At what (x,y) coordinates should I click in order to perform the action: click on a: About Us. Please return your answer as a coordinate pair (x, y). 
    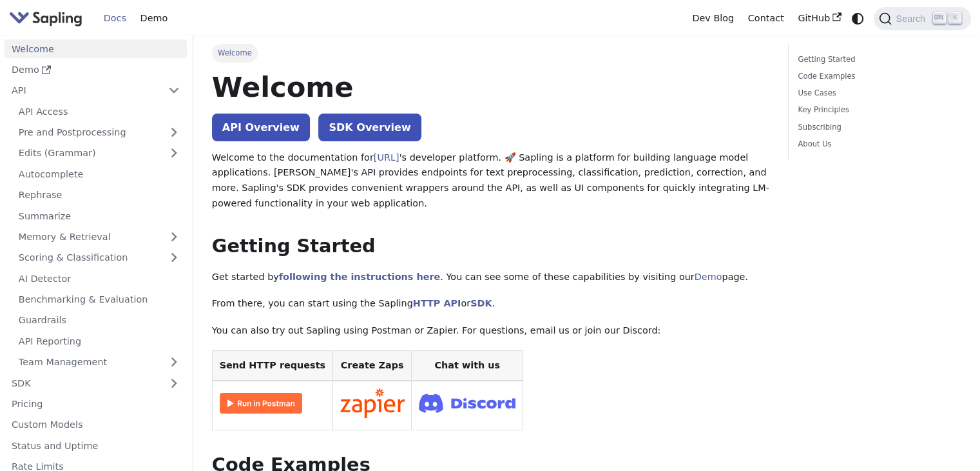
    Looking at the image, I should click on (877, 144).